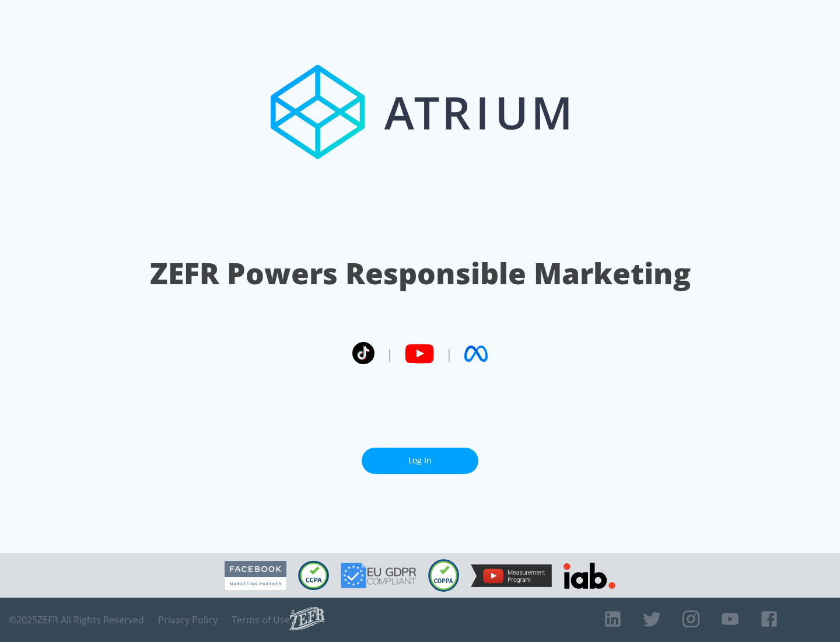 The height and width of the screenshot is (642, 840). I want to click on img: COPPA Compliant, so click(444, 575).